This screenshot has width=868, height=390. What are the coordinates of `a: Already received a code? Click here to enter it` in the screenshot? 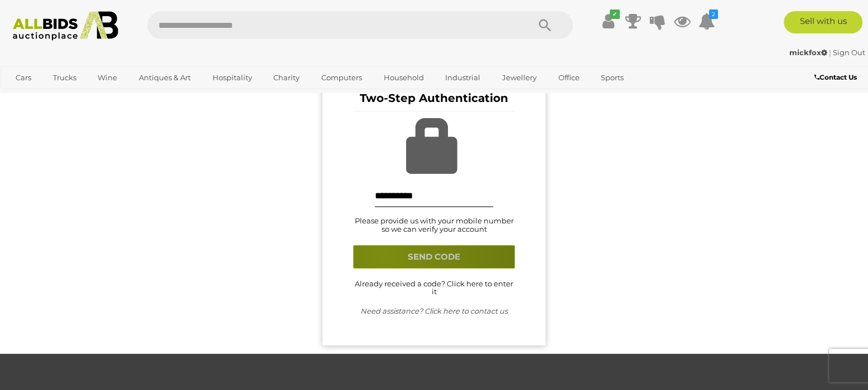 It's located at (434, 287).